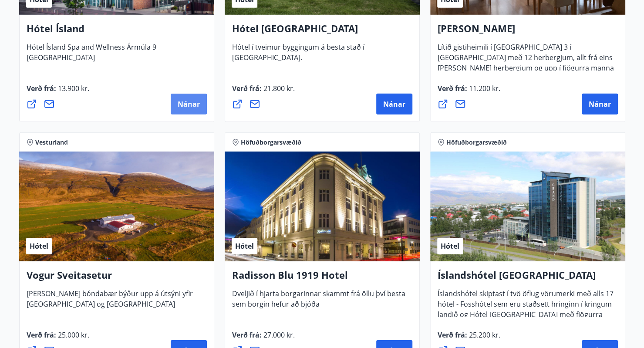  Describe the element at coordinates (73, 335) in the screenshot. I see `span: 25.000 kr.` at that location.